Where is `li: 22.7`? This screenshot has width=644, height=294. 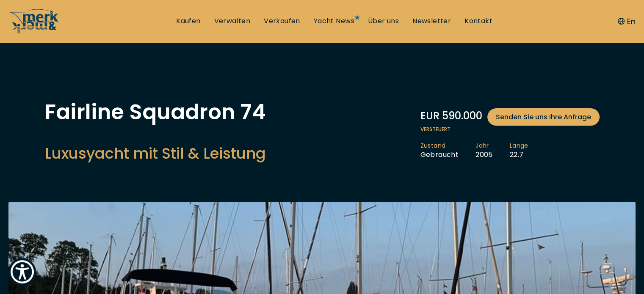 li: 22.7 is located at coordinates (528, 150).